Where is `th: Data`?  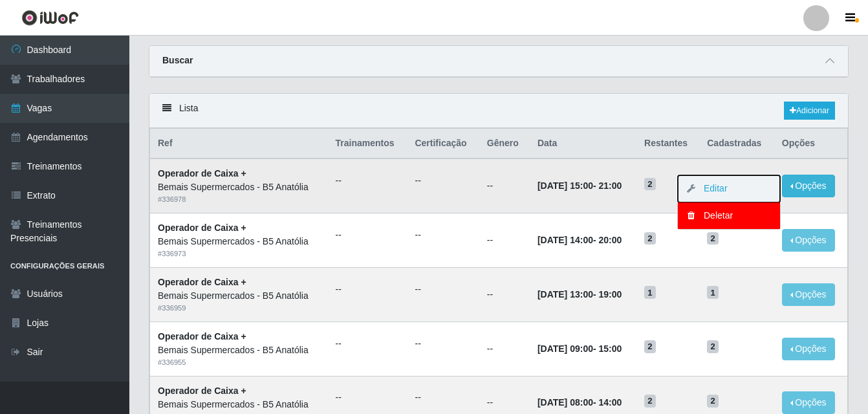 th: Data is located at coordinates (583, 143).